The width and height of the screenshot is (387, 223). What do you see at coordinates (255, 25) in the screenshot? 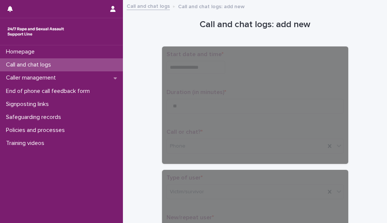
I see `h1: Call and chat logs: add new` at bounding box center [255, 25].